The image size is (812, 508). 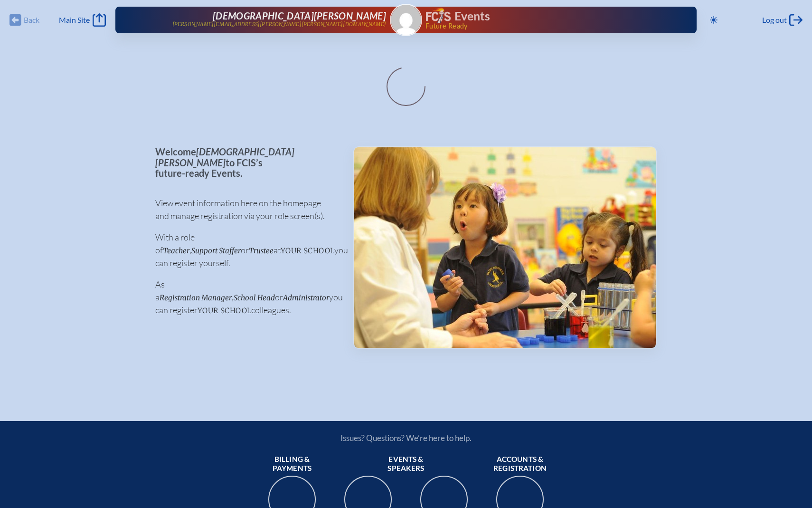 I want to click on span: Registration Manager, so click(x=196, y=298).